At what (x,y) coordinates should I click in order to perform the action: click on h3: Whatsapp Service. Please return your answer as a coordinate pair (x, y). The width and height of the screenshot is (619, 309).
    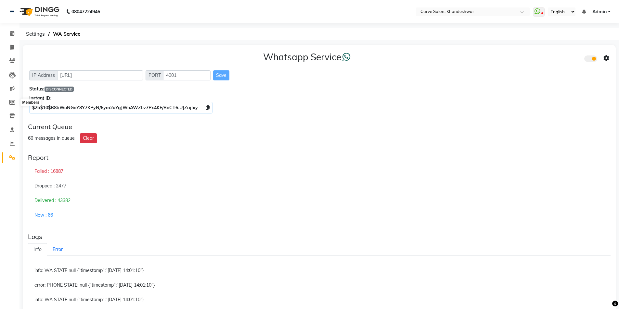
    Looking at the image, I should click on (307, 57).